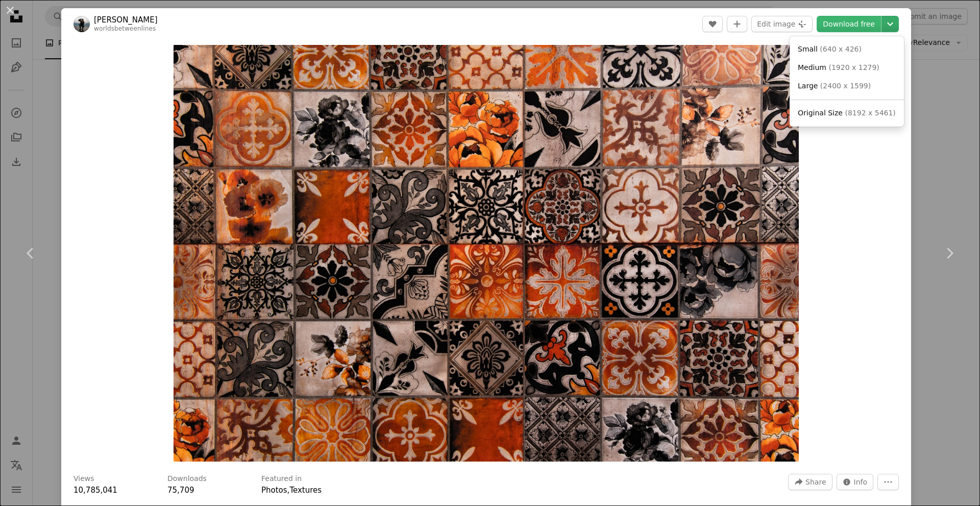 Image resolution: width=980 pixels, height=506 pixels. What do you see at coordinates (890, 24) in the screenshot?
I see `button: Choose download size` at bounding box center [890, 24].